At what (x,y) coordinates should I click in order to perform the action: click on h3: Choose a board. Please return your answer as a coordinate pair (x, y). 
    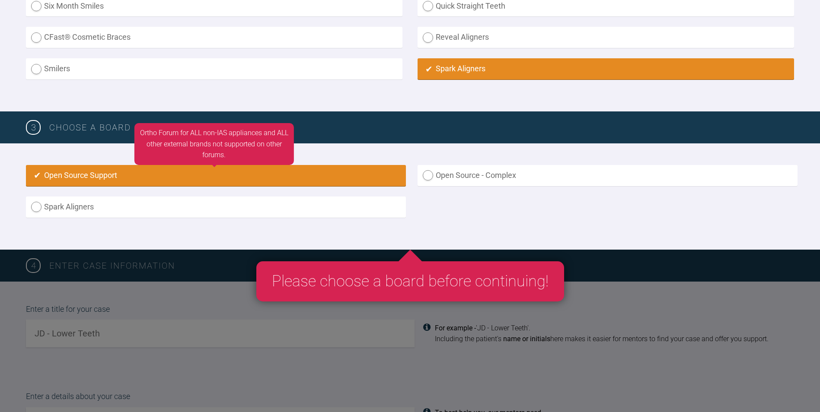
    Looking at the image, I should click on (421, 127).